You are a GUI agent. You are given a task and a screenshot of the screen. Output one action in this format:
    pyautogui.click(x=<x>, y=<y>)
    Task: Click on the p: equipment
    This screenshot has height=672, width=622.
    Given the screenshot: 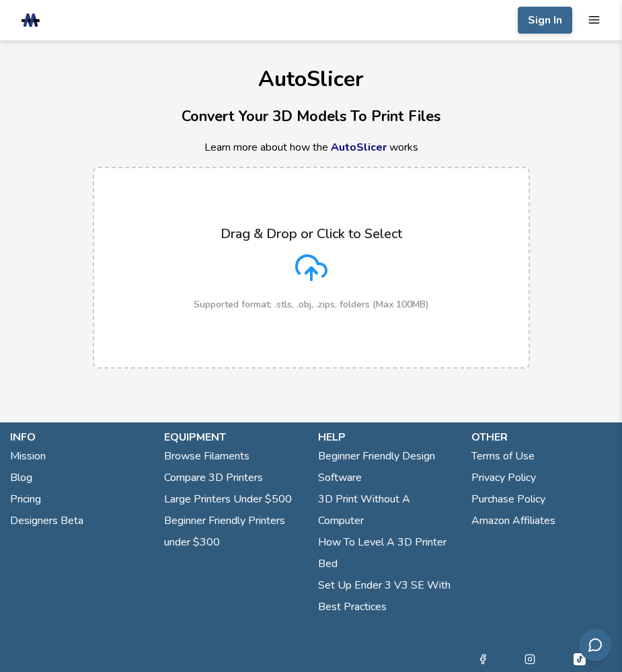 What is the action you would take?
    pyautogui.click(x=234, y=437)
    